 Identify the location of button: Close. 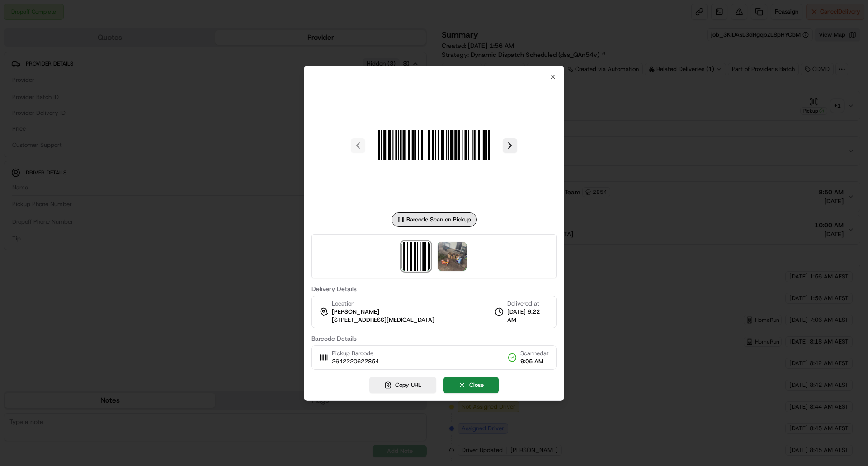
(471, 385).